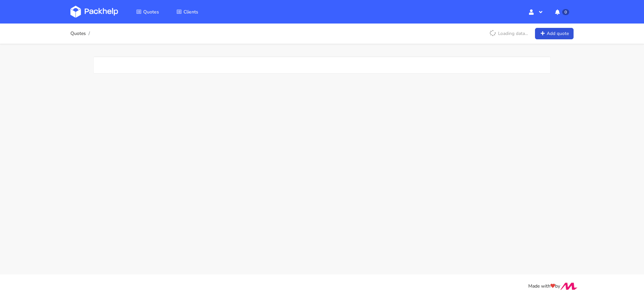 Image resolution: width=644 pixels, height=298 pixels. What do you see at coordinates (554, 34) in the screenshot?
I see `a: Add quote` at bounding box center [554, 34].